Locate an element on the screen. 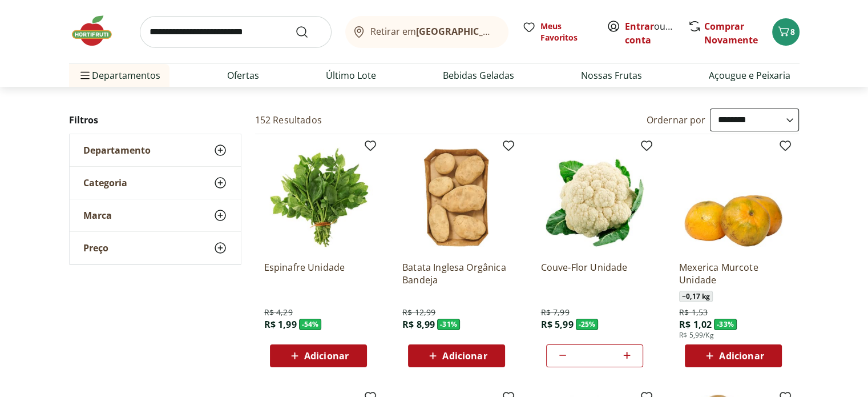  span: R$ 1,53 is located at coordinates (694, 313).